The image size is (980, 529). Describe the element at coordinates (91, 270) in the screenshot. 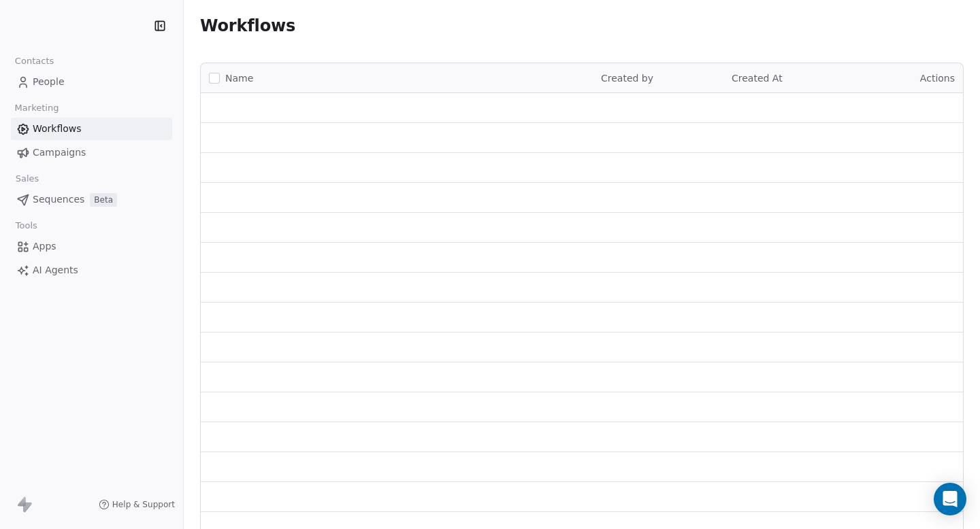

I see `a: AI Agents` at that location.